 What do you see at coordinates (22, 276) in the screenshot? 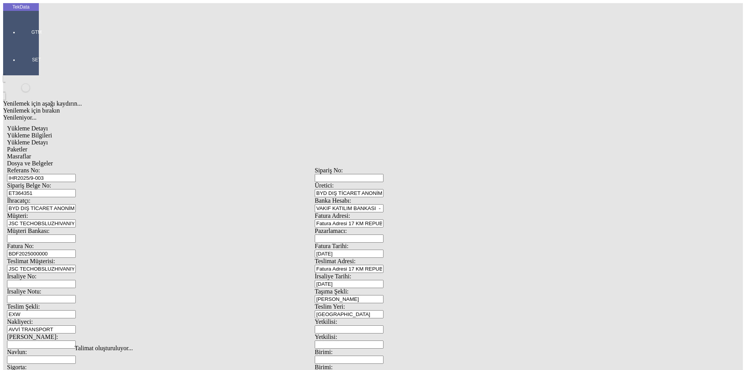
I see `span: İrsaliye No:` at bounding box center [22, 276].